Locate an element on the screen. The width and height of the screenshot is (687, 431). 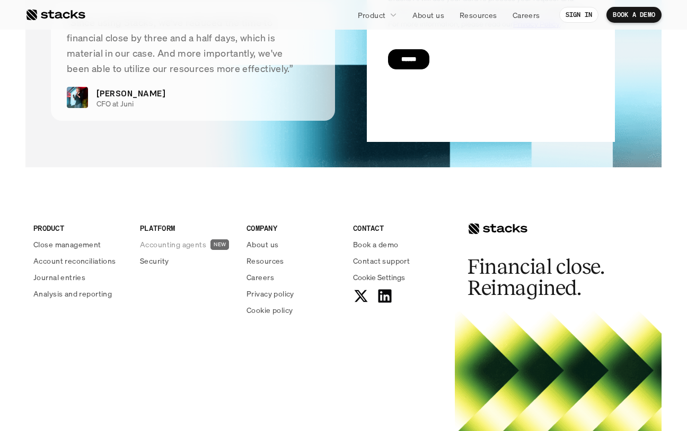
p: BOOK A DEMO is located at coordinates (634, 15).